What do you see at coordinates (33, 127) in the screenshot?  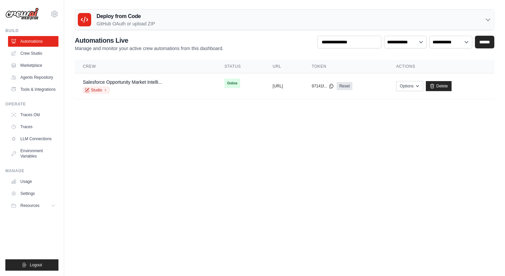 I see `a: Traces` at bounding box center [33, 127].